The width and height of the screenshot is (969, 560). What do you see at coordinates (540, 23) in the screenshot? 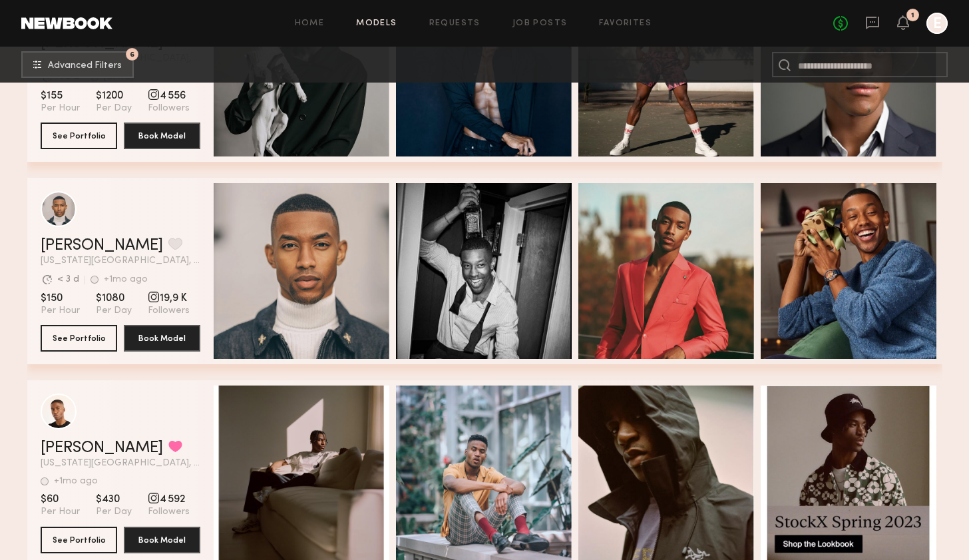
I see `a: Job Posts` at bounding box center [540, 23].